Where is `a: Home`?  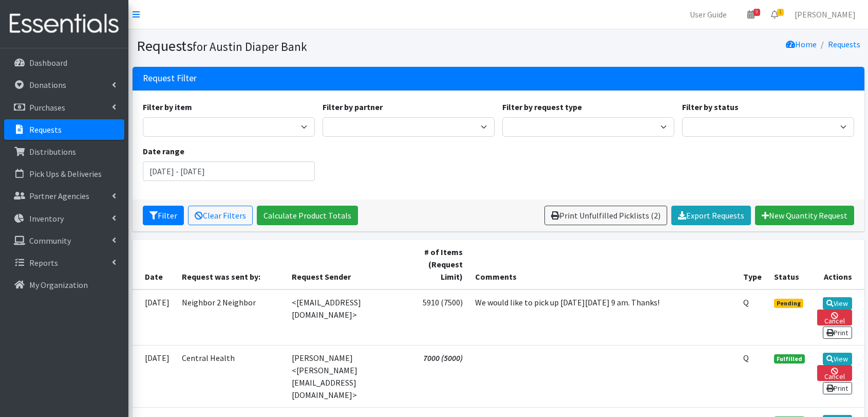 a: Home is located at coordinates (802, 44).